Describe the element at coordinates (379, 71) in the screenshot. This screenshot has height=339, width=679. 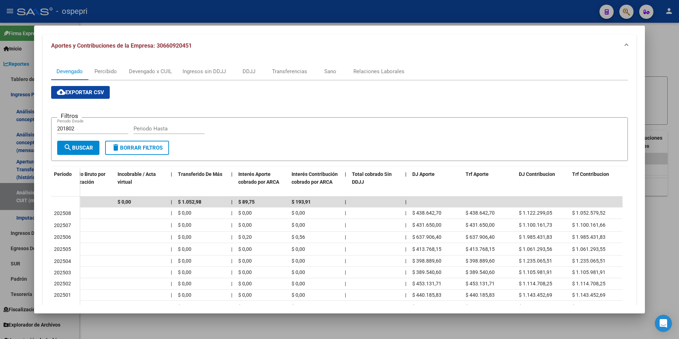
I see `div: Relaciones Laborales` at that location.